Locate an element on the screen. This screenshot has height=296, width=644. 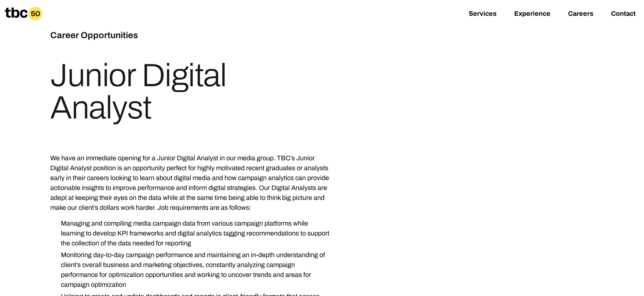
a: Contact is located at coordinates (623, 14).